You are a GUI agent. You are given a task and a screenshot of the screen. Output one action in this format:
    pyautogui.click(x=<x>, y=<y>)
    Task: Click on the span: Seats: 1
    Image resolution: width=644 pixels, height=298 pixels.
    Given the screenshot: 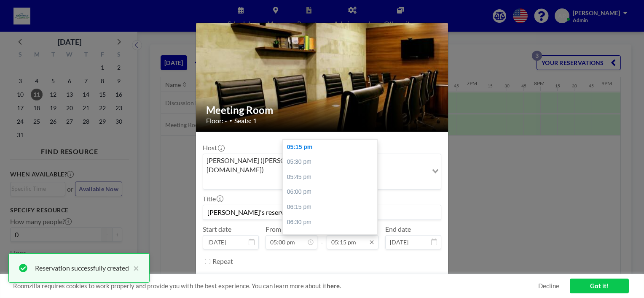 What is the action you would take?
    pyautogui.click(x=245, y=121)
    